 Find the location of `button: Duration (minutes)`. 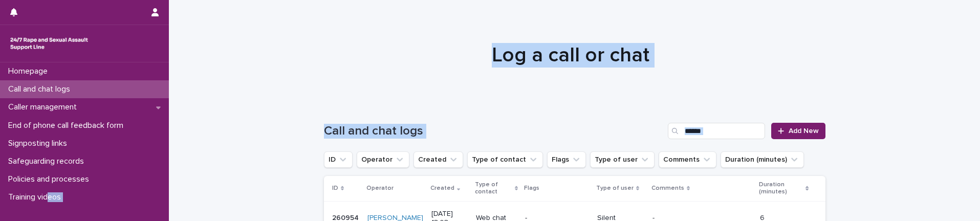

button: Duration (minutes) is located at coordinates (762, 160).